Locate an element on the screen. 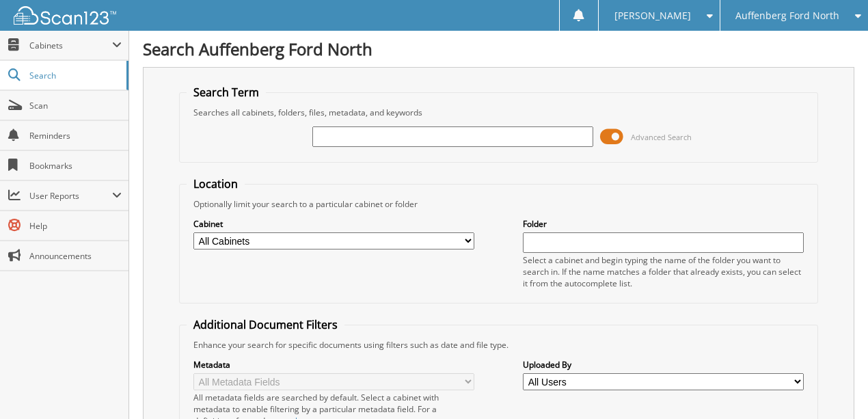 Image resolution: width=868 pixels, height=419 pixels. label: Metadata is located at coordinates (333, 364).